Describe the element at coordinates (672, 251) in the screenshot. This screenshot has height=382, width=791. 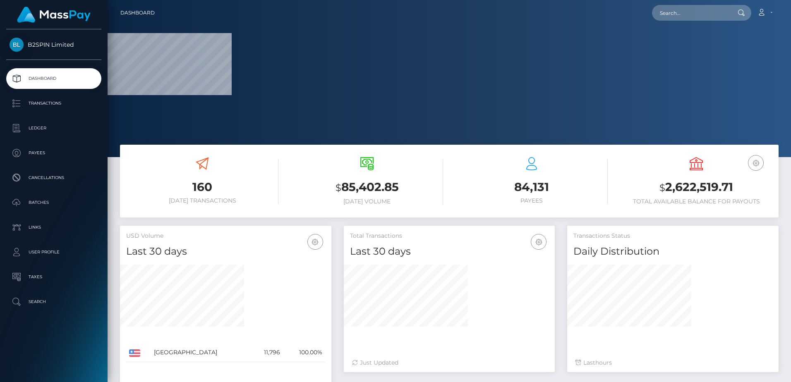
I see `h4: Daily Distribution` at that location.